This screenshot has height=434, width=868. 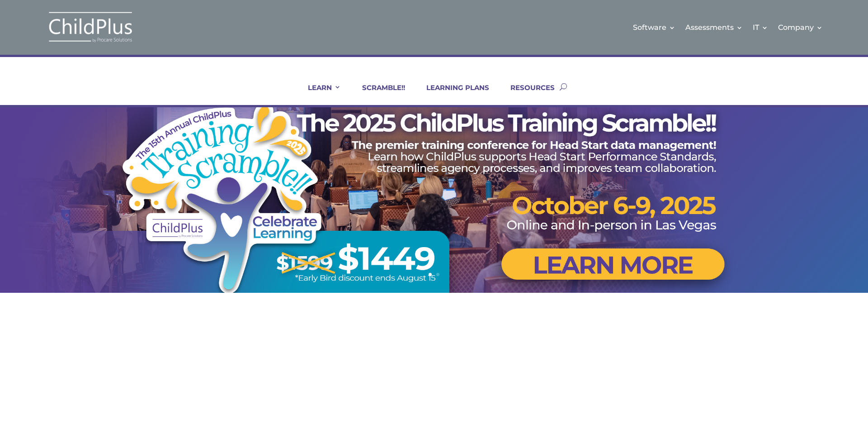 What do you see at coordinates (430, 274) in the screenshot?
I see `a: 1` at bounding box center [430, 274].